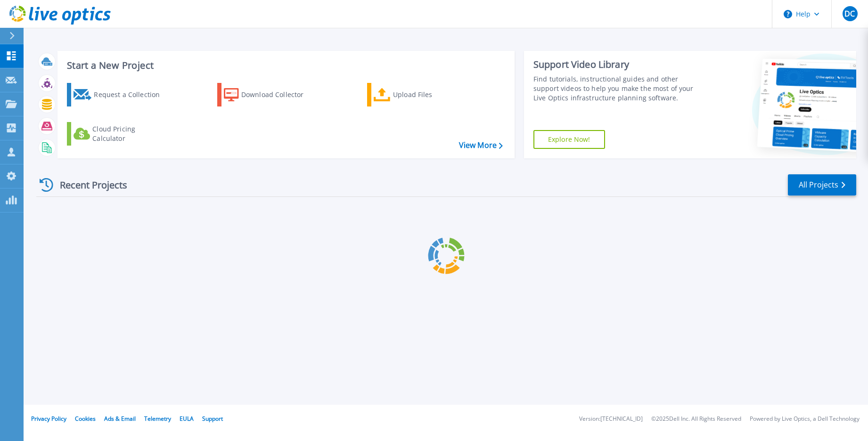 The width and height of the screenshot is (868, 441). Describe the element at coordinates (88, 184) in the screenshot. I see `div: Recent Projects` at that location.